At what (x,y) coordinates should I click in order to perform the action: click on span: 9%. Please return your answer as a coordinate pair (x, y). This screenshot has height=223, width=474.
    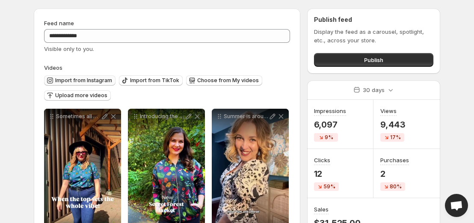
    Looking at the image, I should click on (329, 137).